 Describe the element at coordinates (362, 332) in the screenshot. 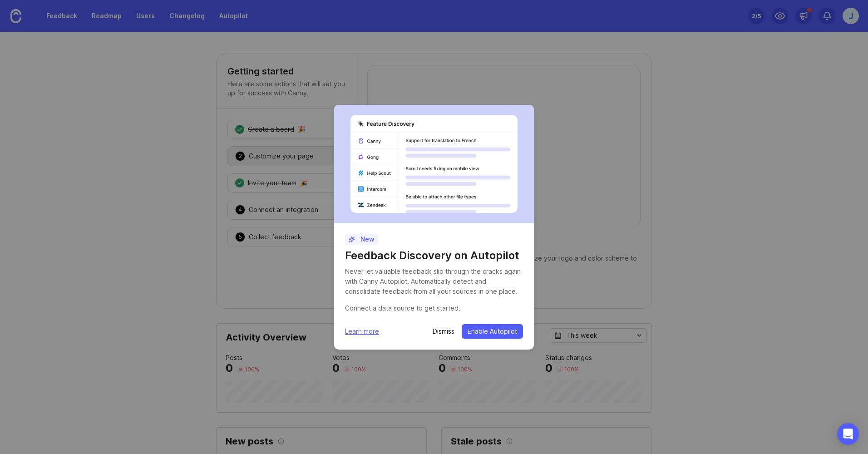

I see `a: Learn more` at that location.